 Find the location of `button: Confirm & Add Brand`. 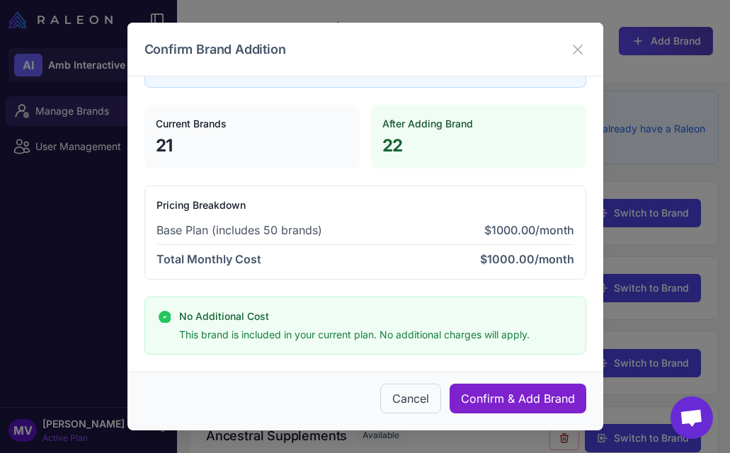

button: Confirm & Add Brand is located at coordinates (518, 399).